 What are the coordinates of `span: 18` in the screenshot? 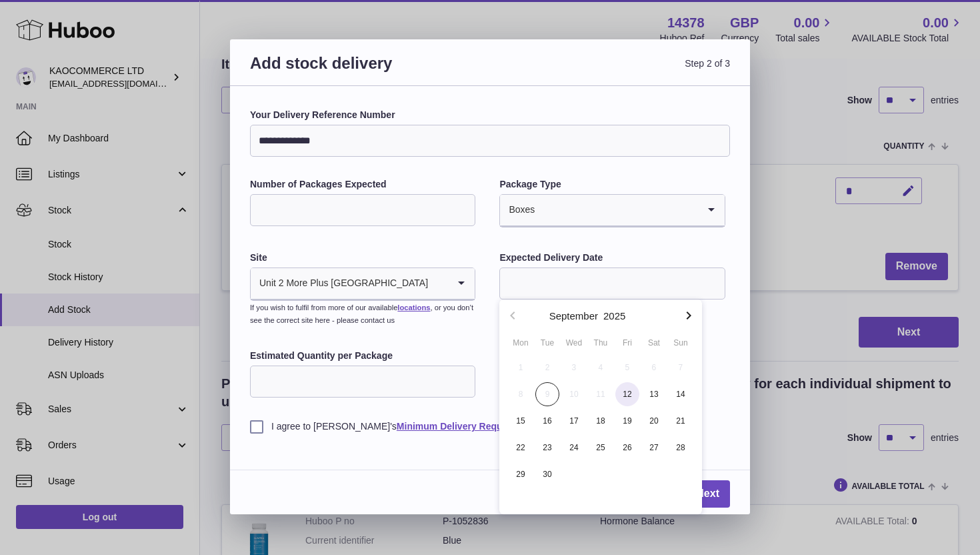 It's located at (601, 421).